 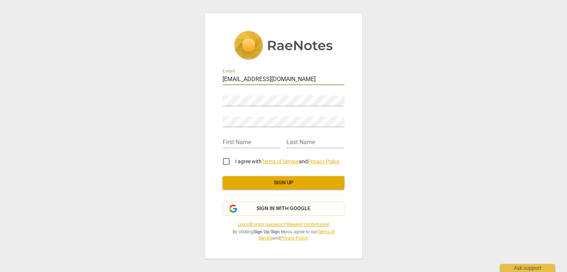 I want to click on span: By clicking / you agree to our and ., so click(x=283, y=235).